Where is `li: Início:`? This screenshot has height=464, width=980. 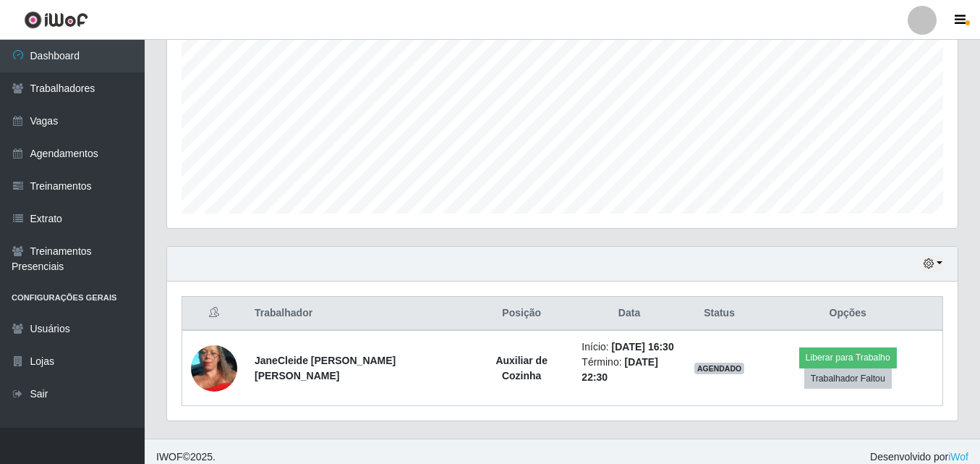
li: Início: is located at coordinates (629, 346).